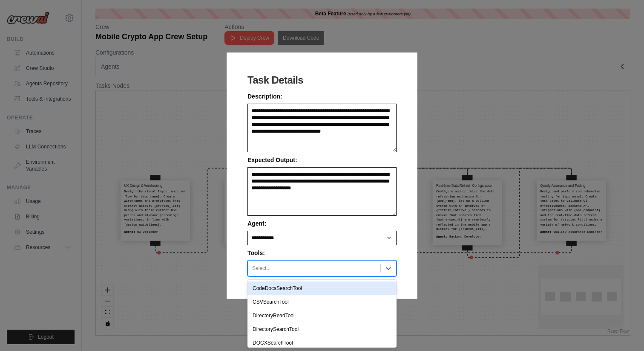  What do you see at coordinates (272, 160) in the screenshot?
I see `span: Expected Output:` at bounding box center [272, 160].